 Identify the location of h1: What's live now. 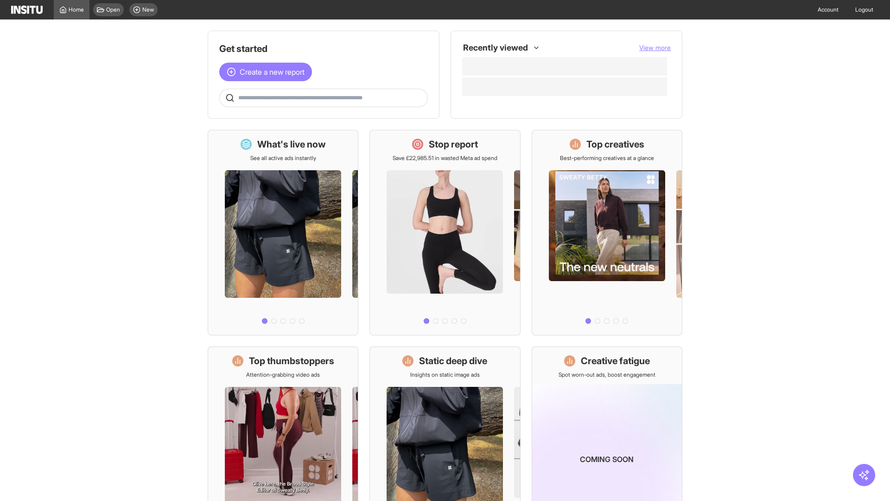
(292, 144).